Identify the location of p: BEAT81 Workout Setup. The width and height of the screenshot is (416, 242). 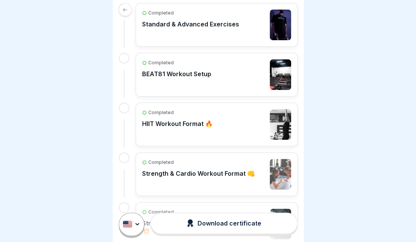
(177, 74).